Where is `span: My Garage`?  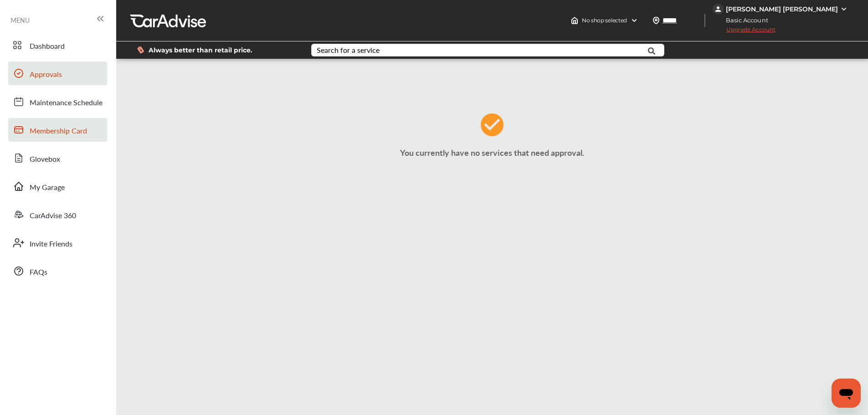
span: My Garage is located at coordinates (47, 188).